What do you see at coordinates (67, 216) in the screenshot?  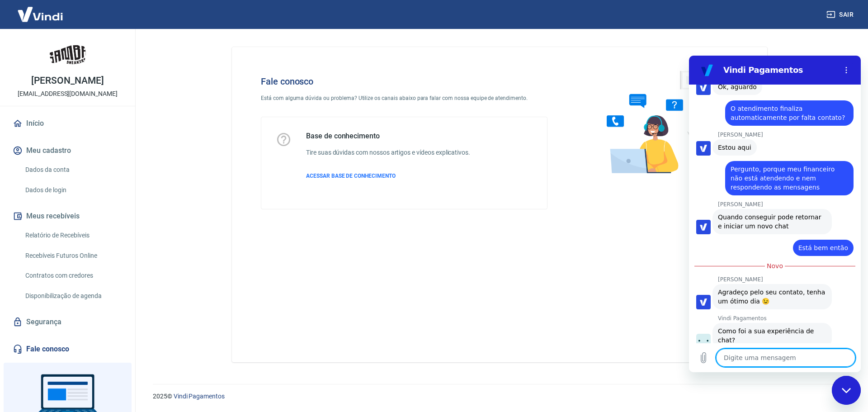 I see `button: Meus recebíveis` at bounding box center [67, 216].